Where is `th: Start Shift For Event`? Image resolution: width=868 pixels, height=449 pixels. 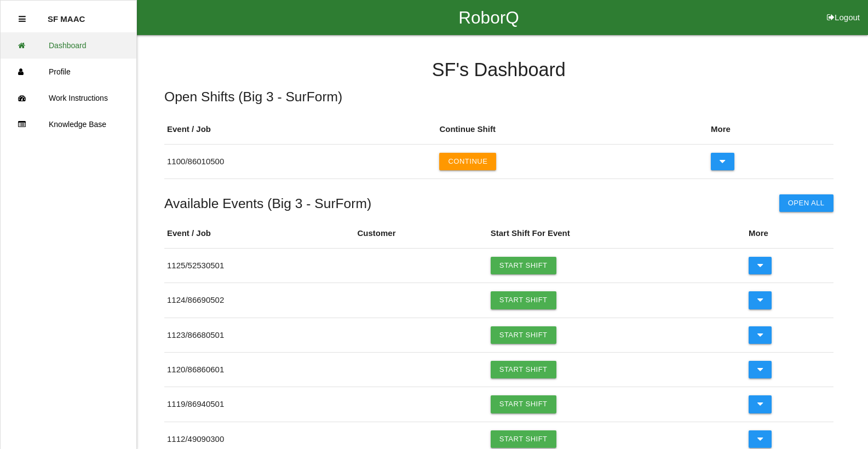 th: Start Shift For Event is located at coordinates (616, 234).